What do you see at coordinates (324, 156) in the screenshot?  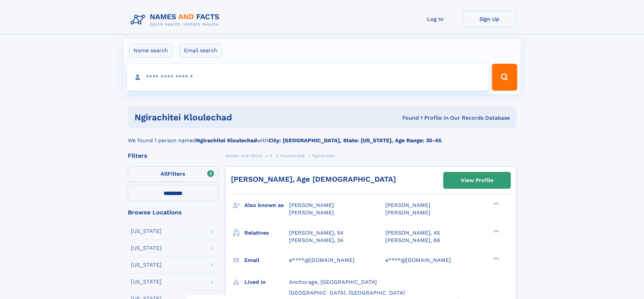 I see `span: Ngirachitei` at bounding box center [324, 156].